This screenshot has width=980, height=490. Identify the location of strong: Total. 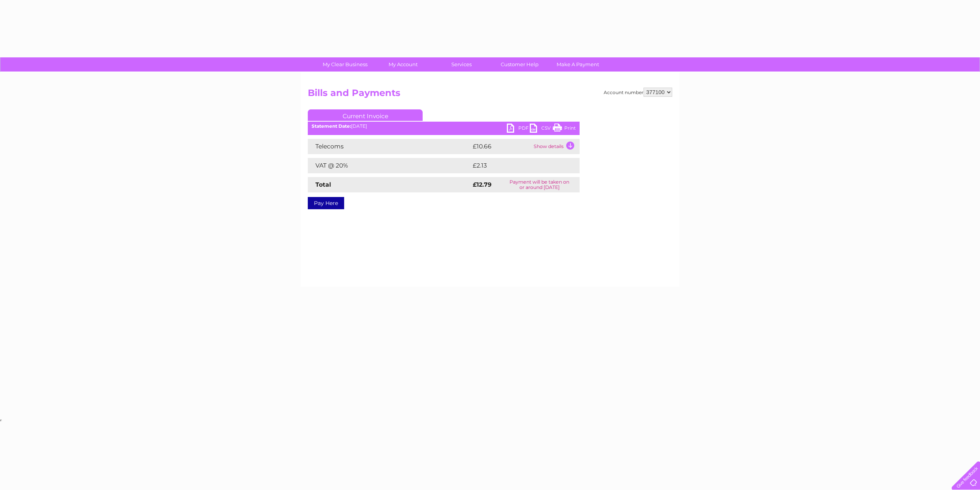
(323, 184).